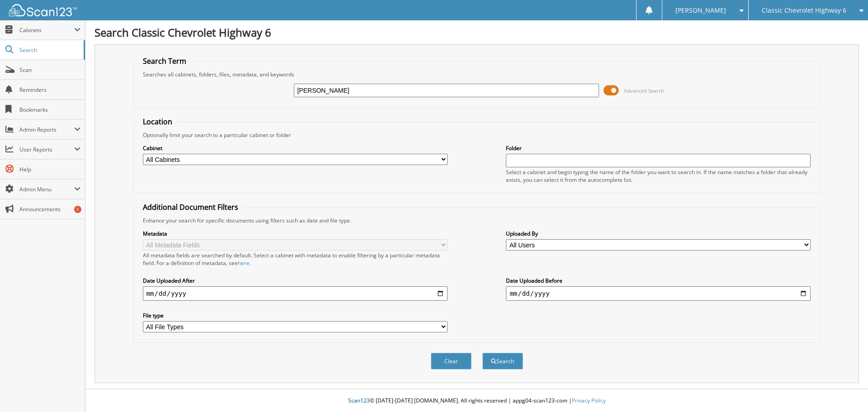  What do you see at coordinates (451, 361) in the screenshot?
I see `button: Clear` at bounding box center [451, 361].